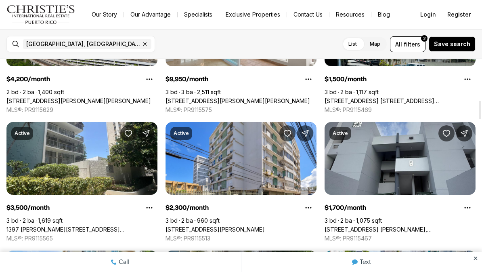  Describe the element at coordinates (238, 101) in the screenshot. I see `a: 20 CARRION COURT #602, SAN JUAN PR, 00911` at that location.